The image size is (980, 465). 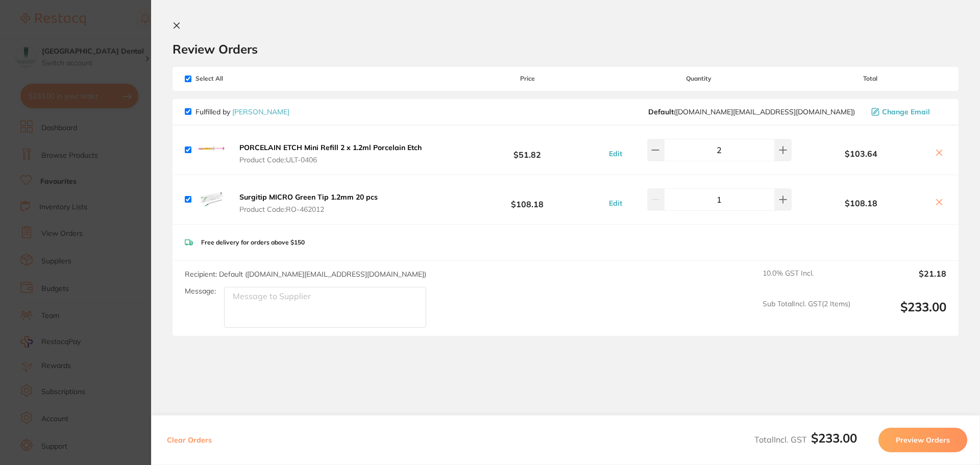 I want to click on span: Sub Total Incl. GST ( 2 Items), so click(x=806, y=313).